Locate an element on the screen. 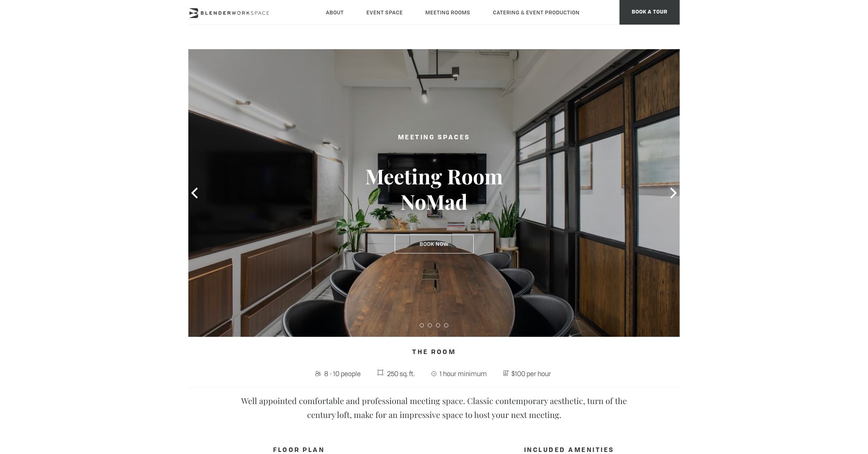  span: 8 - 10 people is located at coordinates (342, 374).